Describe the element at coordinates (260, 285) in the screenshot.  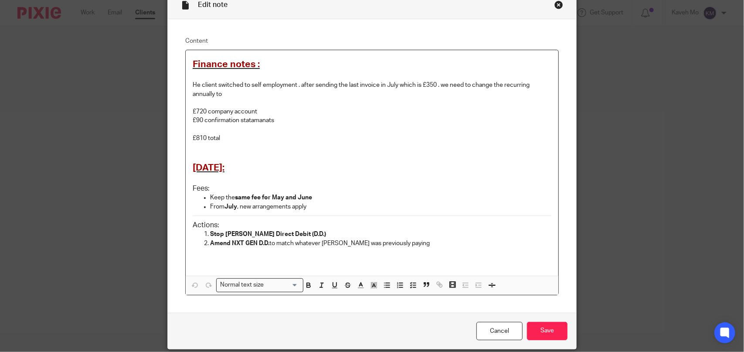
I see `div: Search for option` at that location.